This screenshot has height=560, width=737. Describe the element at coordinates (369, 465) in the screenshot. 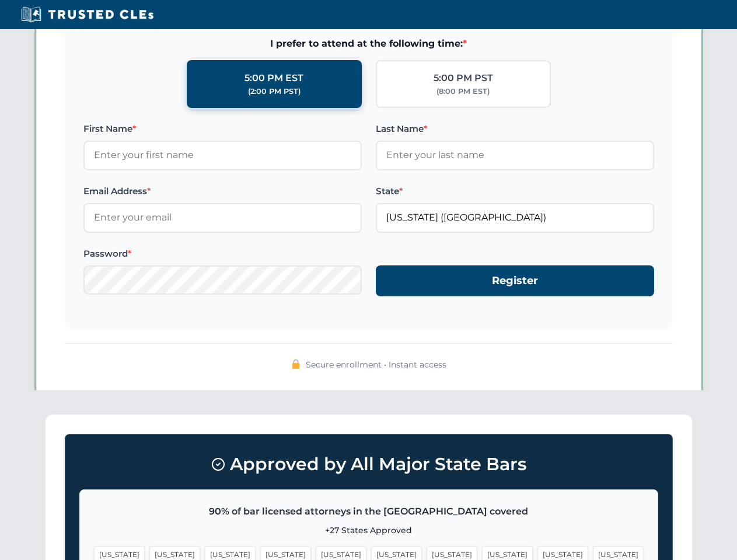

I see `h3: Approved by All Major State Bars` at that location.